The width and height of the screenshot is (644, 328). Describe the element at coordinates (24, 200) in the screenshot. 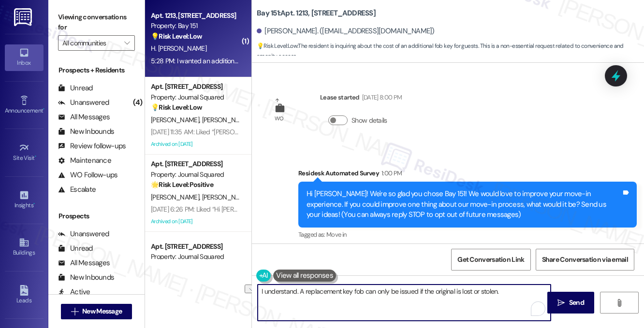

I see `a: Insights •` at that location.